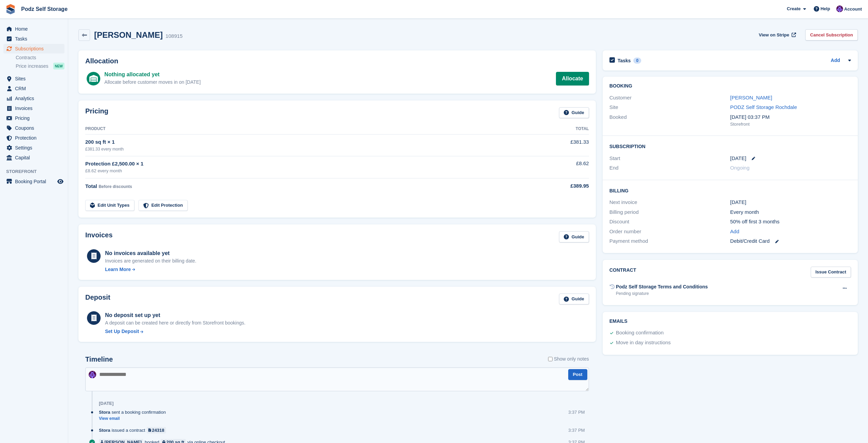 Image resolution: width=868 pixels, height=443 pixels. I want to click on a: Set Up Deposit, so click(175, 332).